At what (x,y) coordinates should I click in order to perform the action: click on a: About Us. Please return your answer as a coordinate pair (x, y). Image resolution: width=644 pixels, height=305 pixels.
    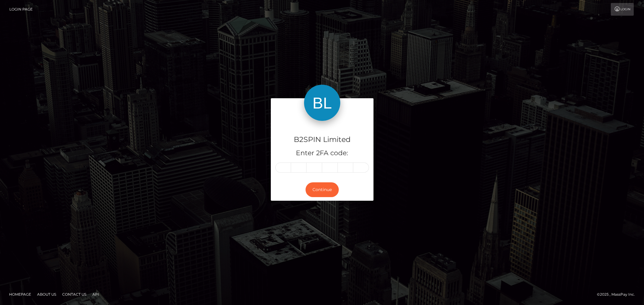
    Looking at the image, I should click on (47, 294).